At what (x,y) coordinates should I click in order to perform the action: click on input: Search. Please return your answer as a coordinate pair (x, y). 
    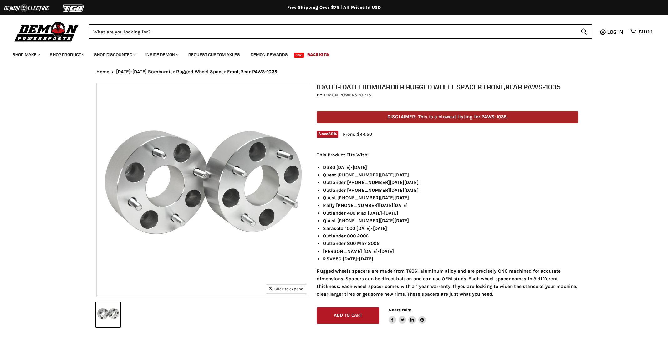
    Looking at the image, I should click on (332, 32).